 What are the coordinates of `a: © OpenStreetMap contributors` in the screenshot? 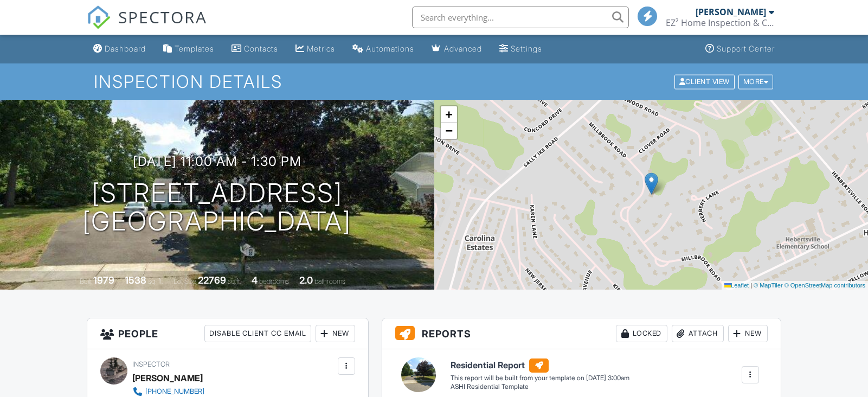 It's located at (825, 286).